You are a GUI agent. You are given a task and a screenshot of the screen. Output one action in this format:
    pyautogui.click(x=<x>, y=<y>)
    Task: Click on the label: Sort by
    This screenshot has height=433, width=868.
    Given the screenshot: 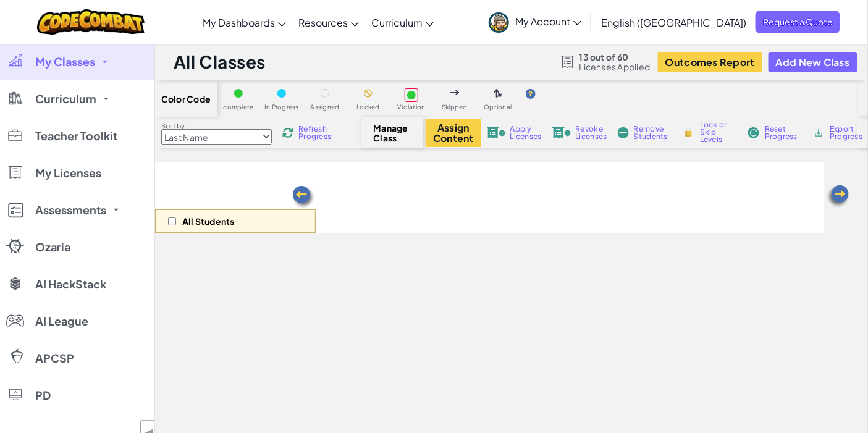 What is the action you would take?
    pyautogui.click(x=216, y=126)
    